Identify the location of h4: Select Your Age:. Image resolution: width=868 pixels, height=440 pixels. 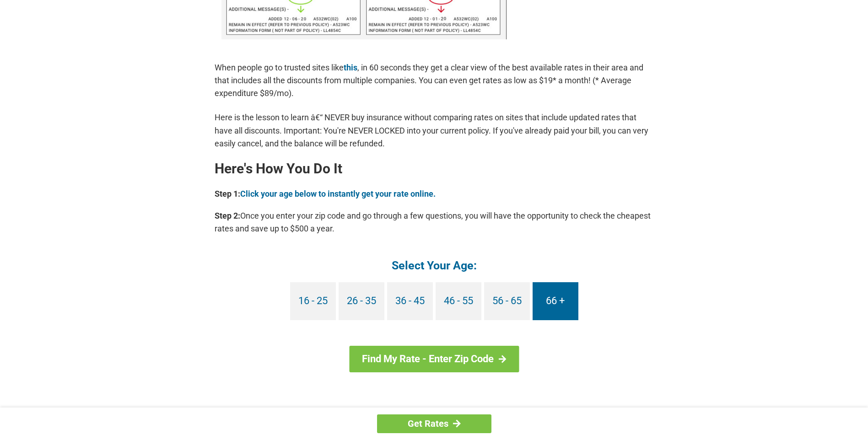
(434, 265).